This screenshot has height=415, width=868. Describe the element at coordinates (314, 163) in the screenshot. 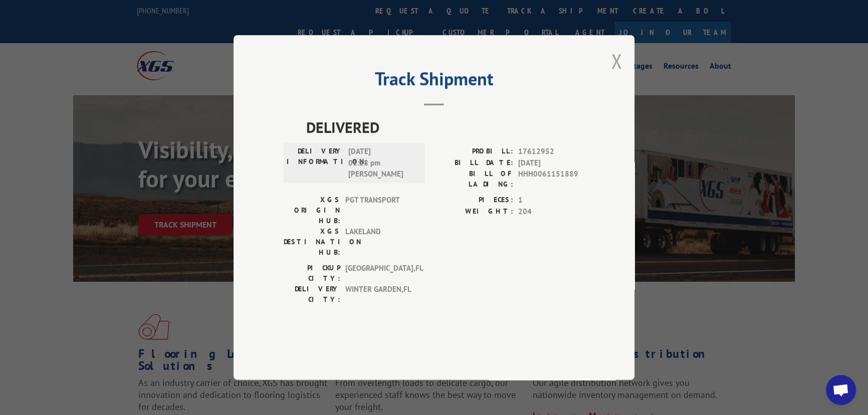

I see `label: DELIVERY INFORMATION:` at that location.